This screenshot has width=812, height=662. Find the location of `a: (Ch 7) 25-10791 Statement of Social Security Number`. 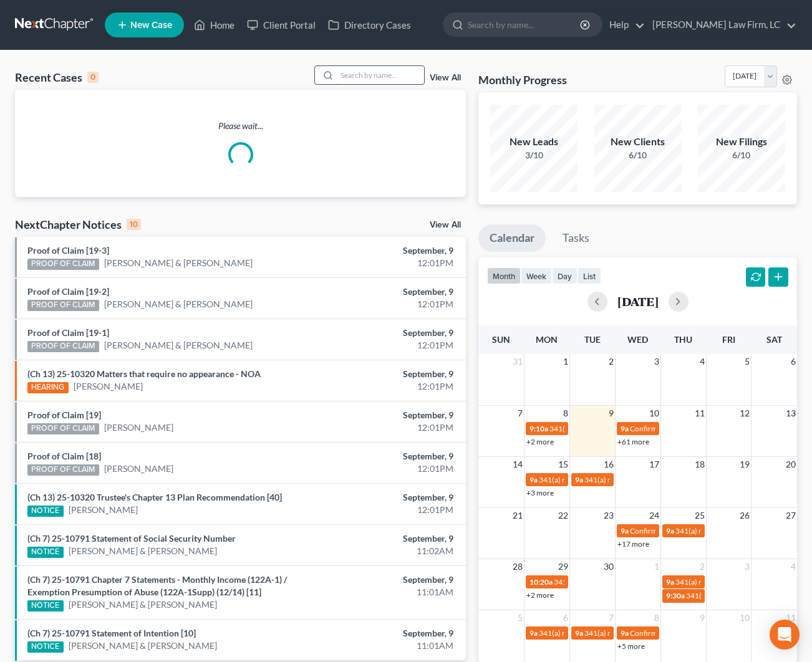

a: (Ch 7) 25-10791 Statement of Social Security Number is located at coordinates (132, 538).